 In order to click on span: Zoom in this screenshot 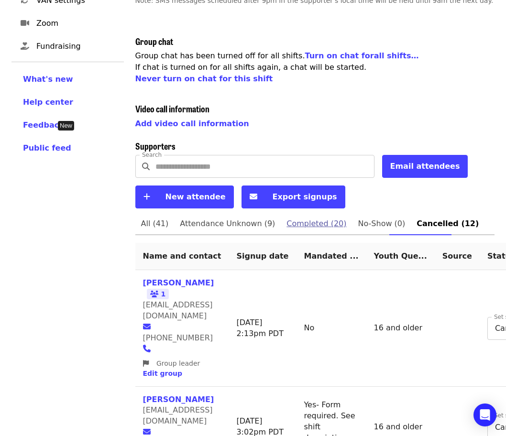, I will do `click(76, 23)`.